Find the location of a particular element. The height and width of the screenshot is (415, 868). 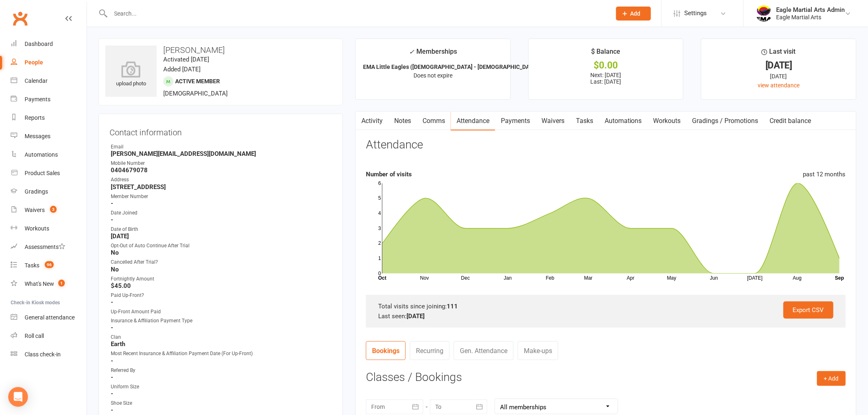

div: Class check-in is located at coordinates (43, 354).